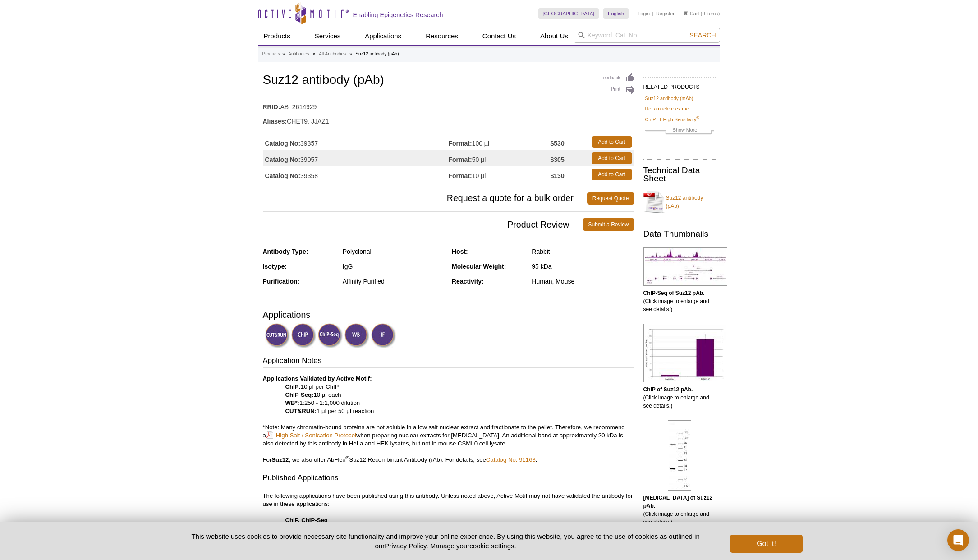 This screenshot has width=978, height=560. Describe the element at coordinates (583, 251) in the screenshot. I see `div: Rabbit` at that location.